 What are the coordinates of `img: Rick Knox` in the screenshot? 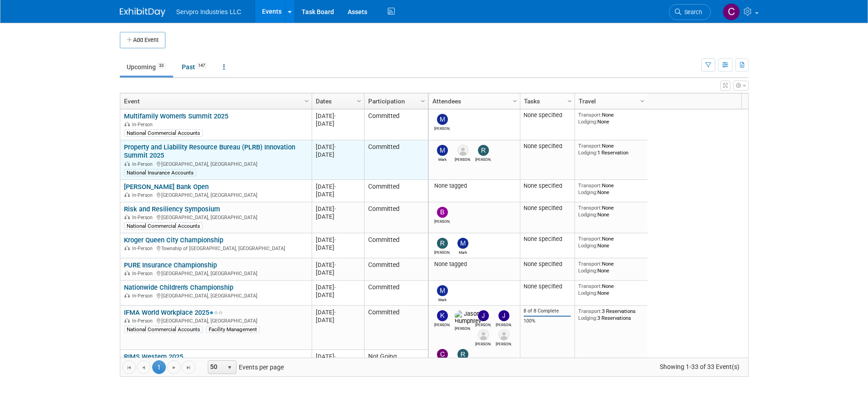 It's located at (463, 355).